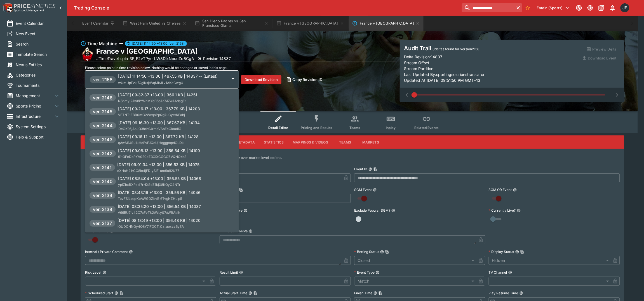 This screenshot has width=644, height=301. What do you see at coordinates (102, 224) in the screenshot?
I see `h6: ver. 2137` at bounding box center [102, 224].